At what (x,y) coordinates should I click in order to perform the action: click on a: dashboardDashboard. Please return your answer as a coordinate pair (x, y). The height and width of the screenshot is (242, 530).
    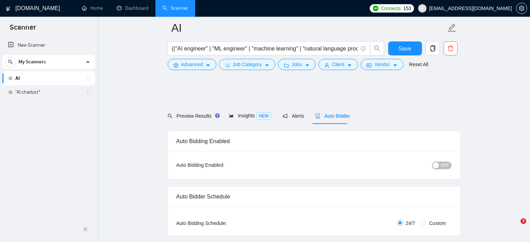
    Looking at the image, I should click on (133, 8).